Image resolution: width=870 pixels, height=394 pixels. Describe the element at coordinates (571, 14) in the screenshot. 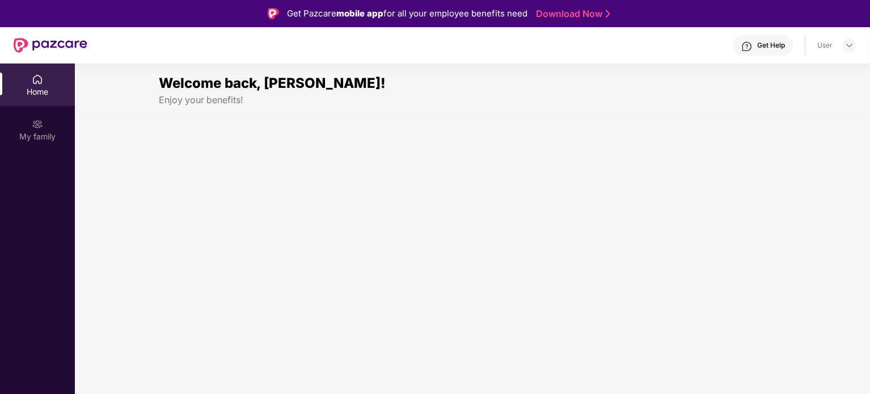

I see `a: Download Now` at that location.